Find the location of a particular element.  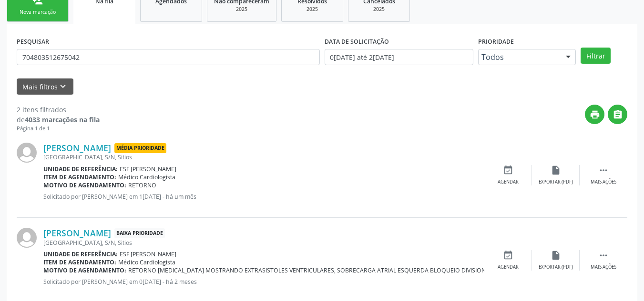

div: de is located at coordinates (58, 120).